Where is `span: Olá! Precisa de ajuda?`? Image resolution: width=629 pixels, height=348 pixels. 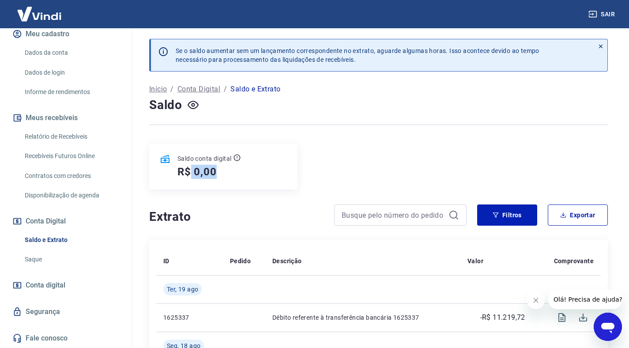 span: Olá! Precisa de ajuda? is located at coordinates (40, 10).